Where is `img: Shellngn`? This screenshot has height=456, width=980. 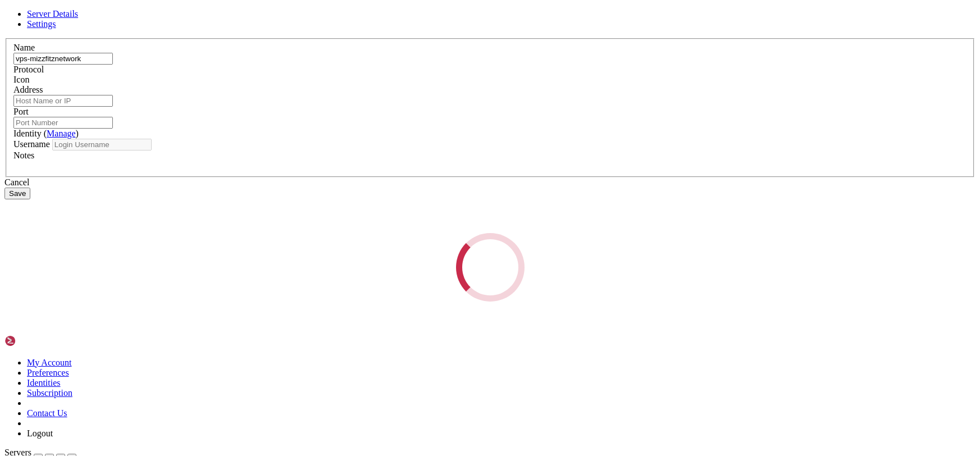
img: Shellngn is located at coordinates (36, 340).